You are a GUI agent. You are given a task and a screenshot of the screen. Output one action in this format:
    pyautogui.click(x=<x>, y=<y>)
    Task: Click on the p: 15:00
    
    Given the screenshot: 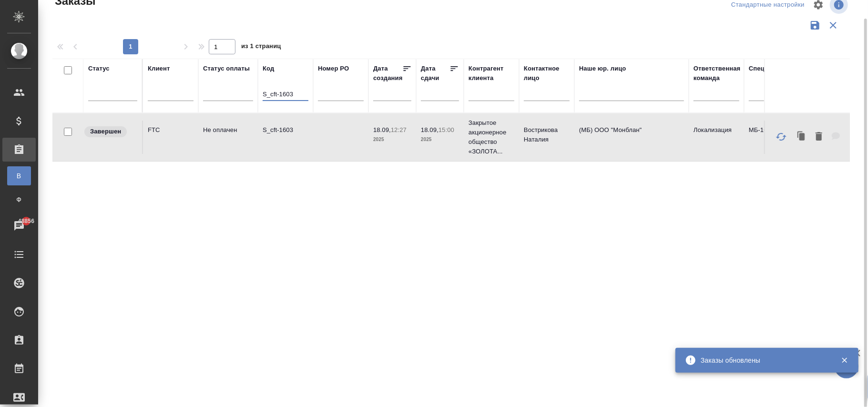 What is the action you would take?
    pyautogui.click(x=446, y=130)
    